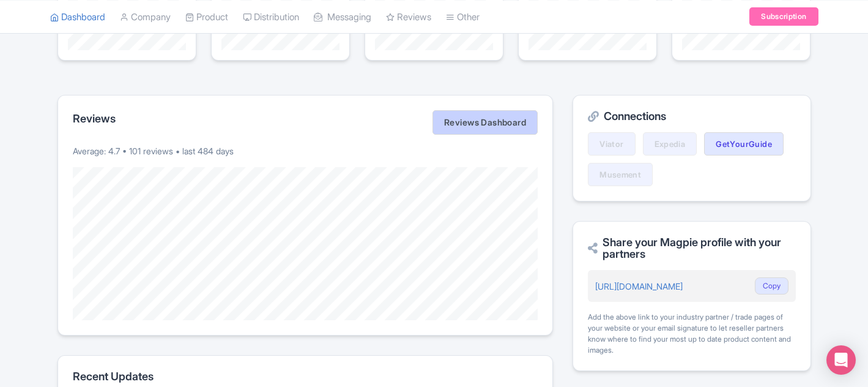 The width and height of the screenshot is (868, 387). What do you see at coordinates (94, 119) in the screenshot?
I see `h2: Reviews` at bounding box center [94, 119].